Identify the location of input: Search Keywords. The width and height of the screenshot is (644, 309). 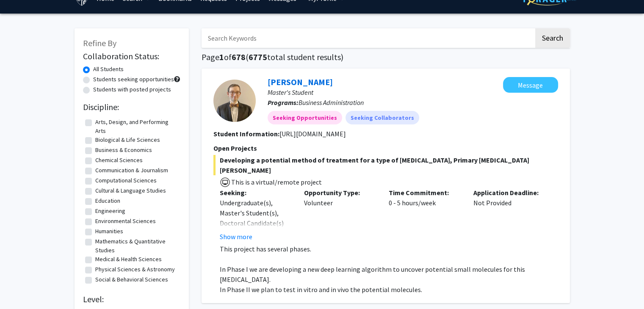
(368, 38).